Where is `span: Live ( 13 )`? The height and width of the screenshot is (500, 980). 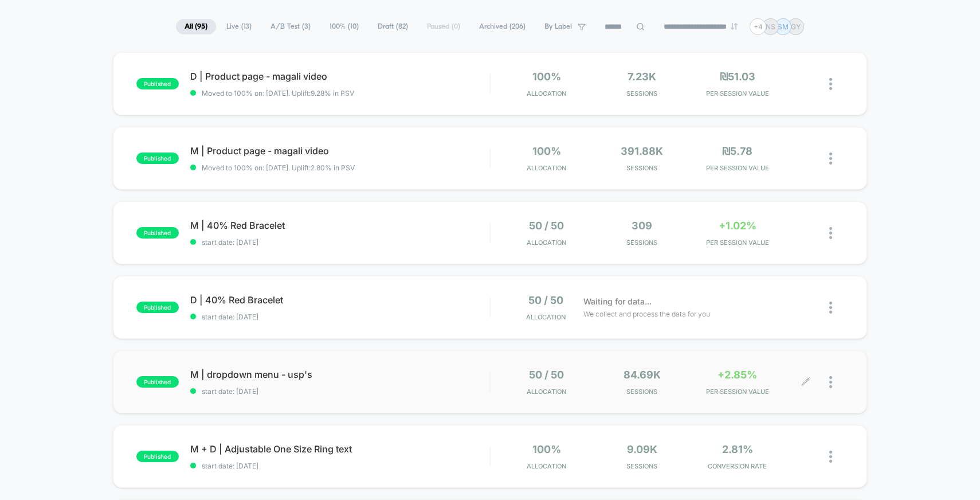
span: Live ( 13 ) is located at coordinates (239, 26).